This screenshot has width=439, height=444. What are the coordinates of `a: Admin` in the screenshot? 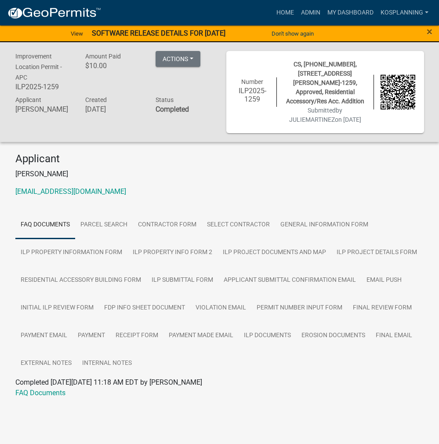 It's located at (311, 13).